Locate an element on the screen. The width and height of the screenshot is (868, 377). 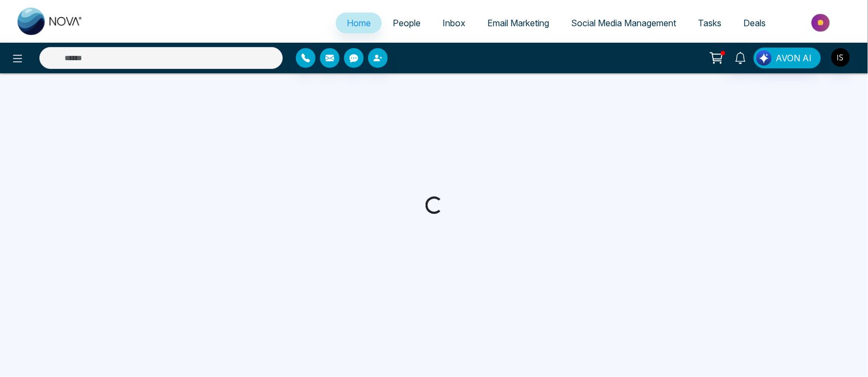
a: Deals is located at coordinates (755, 23).